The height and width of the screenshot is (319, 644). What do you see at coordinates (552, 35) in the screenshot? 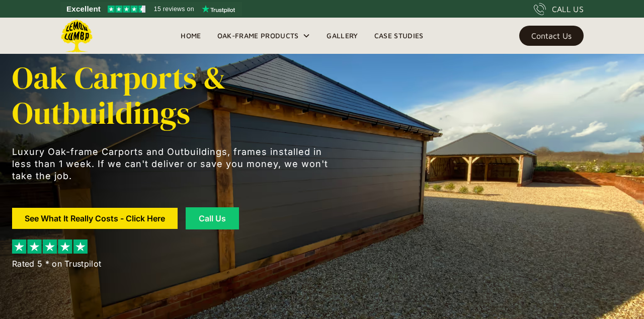
I see `a: Contact Us` at bounding box center [552, 35].